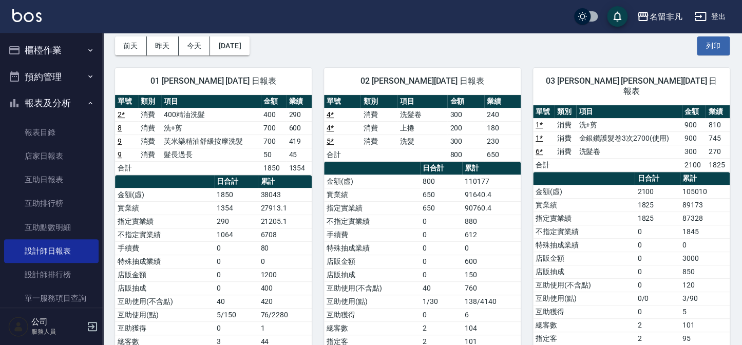 Image resolution: width=742 pixels, height=345 pixels. I want to click on td: 洗+剪, so click(629, 125).